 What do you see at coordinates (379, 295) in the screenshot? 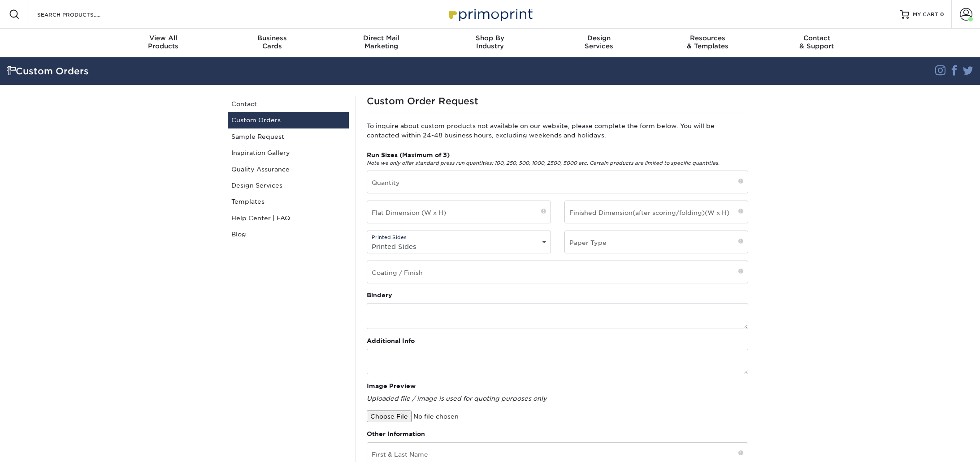
I see `strong: Bindery` at bounding box center [379, 295].